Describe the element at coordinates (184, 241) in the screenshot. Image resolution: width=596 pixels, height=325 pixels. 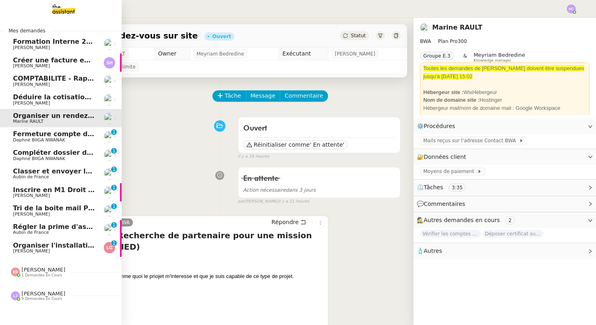
I see `h4: Re: Email reçu : Recherche de partenaire pour une mission AMO (UNCLASSIFIED)` at that location.